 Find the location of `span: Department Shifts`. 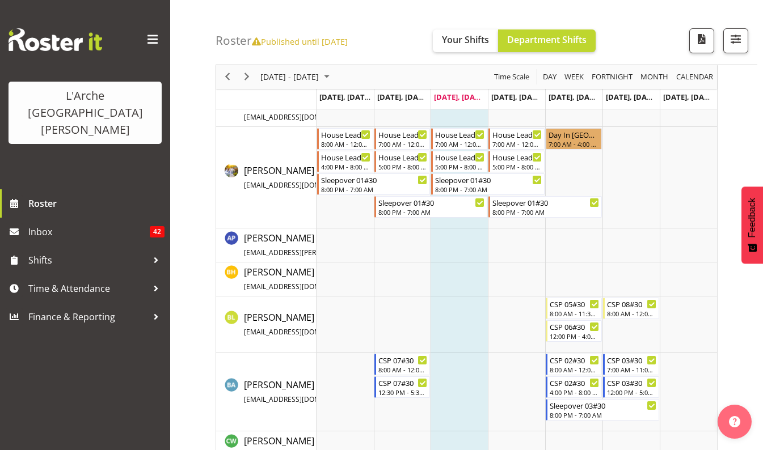

span: Department Shifts is located at coordinates (547, 40).